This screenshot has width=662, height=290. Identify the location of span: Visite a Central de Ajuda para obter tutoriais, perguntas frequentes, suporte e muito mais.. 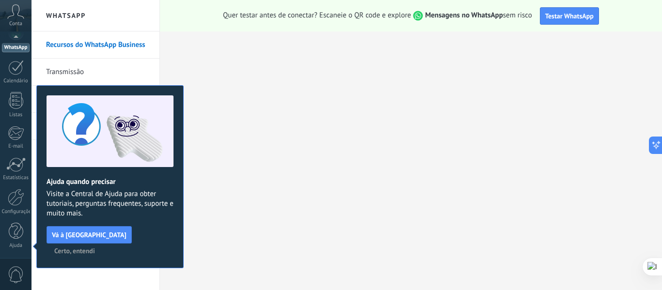
(110, 204).